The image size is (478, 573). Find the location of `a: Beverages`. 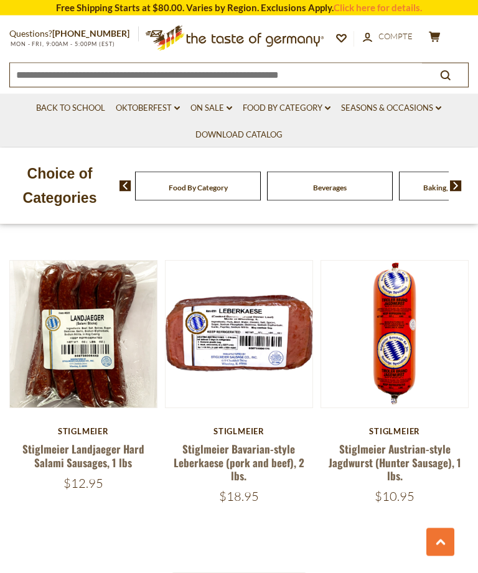

a: Beverages is located at coordinates (330, 187).